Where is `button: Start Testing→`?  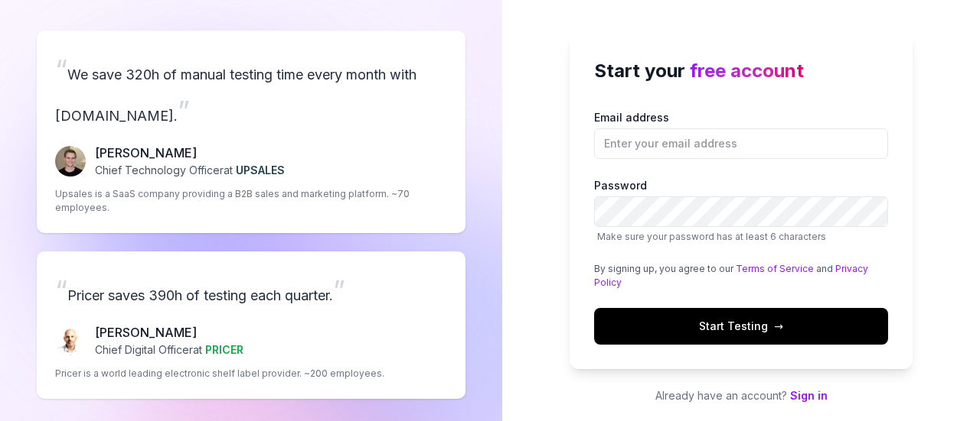 button: Start Testing→ is located at coordinates (741, 327).